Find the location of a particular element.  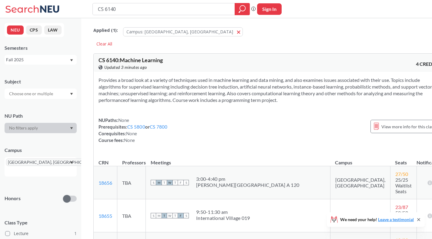

span: CS 6140 : Machine Learning is located at coordinates (131, 60).